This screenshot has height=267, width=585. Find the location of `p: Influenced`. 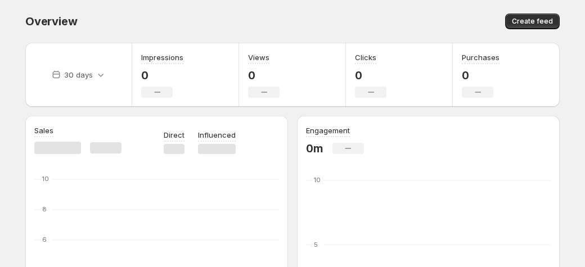

p: Influenced is located at coordinates (216, 135).